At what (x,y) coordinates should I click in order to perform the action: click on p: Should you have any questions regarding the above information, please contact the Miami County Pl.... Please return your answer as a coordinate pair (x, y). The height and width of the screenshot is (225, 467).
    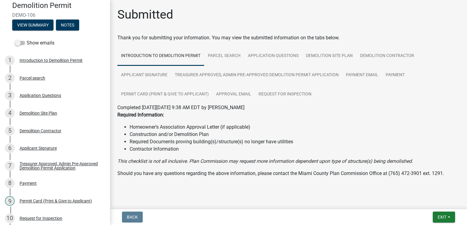
    Looking at the image, I should click on (288, 174).